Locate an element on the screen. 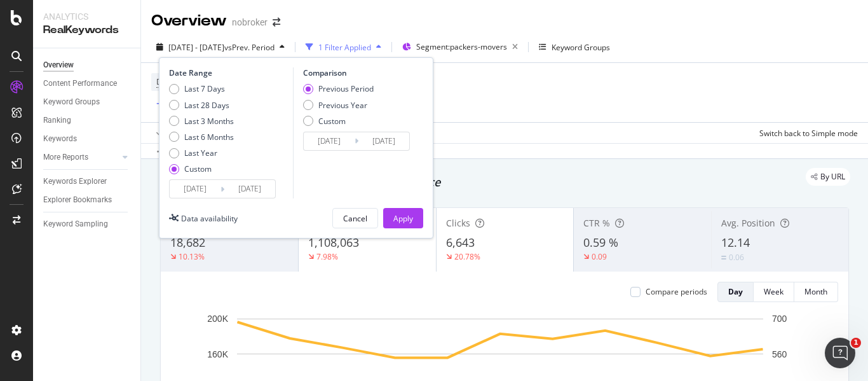 The image size is (868, 381). span: Device is located at coordinates (168, 82).